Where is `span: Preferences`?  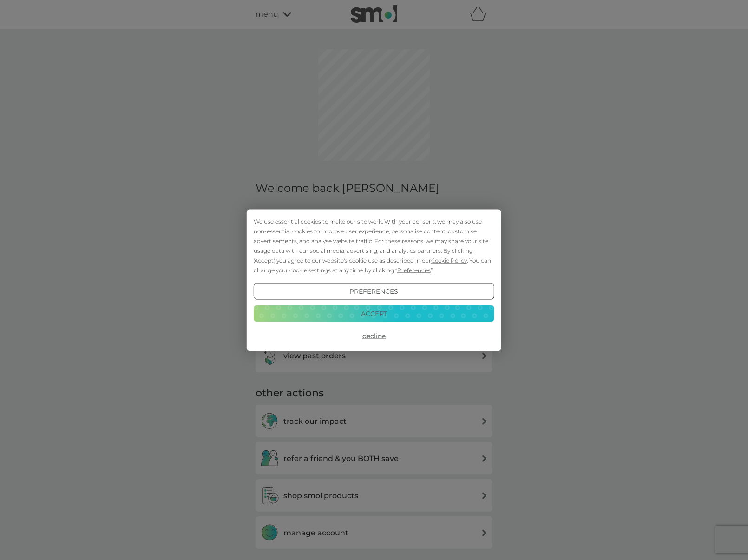
span: Preferences is located at coordinates (414, 269).